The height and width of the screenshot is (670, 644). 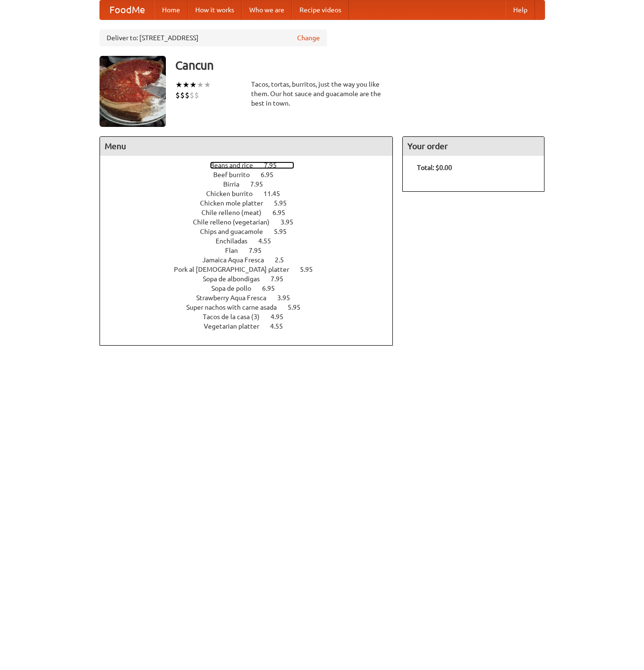 I want to click on a: Flan 7.95, so click(x=252, y=251).